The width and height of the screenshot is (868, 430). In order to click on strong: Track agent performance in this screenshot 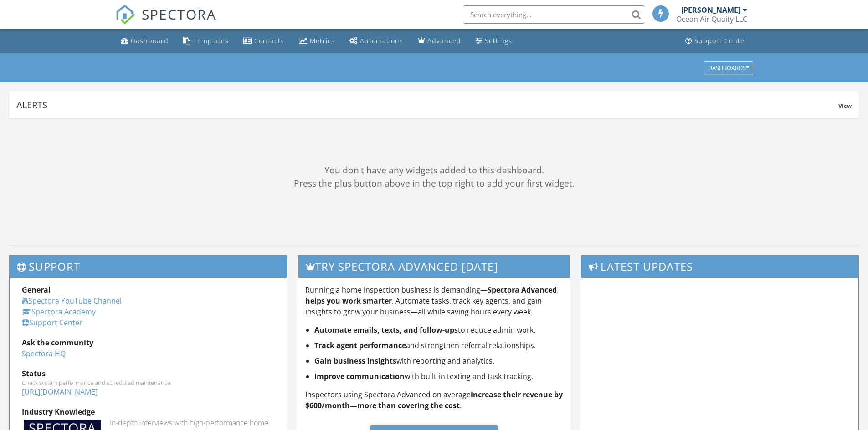, I will do `click(360, 346)`.